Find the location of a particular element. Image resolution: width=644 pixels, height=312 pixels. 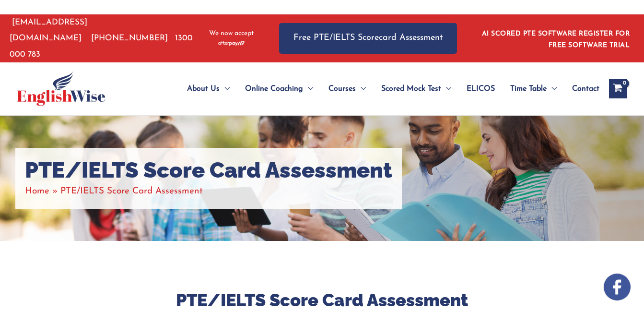

span: We now accept is located at coordinates (231, 34).